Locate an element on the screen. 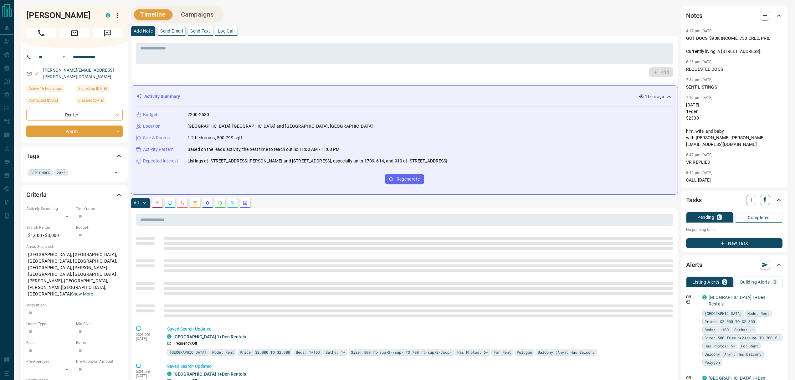 This screenshot has width=795, height=380. h2: Criteria is located at coordinates (36, 195).